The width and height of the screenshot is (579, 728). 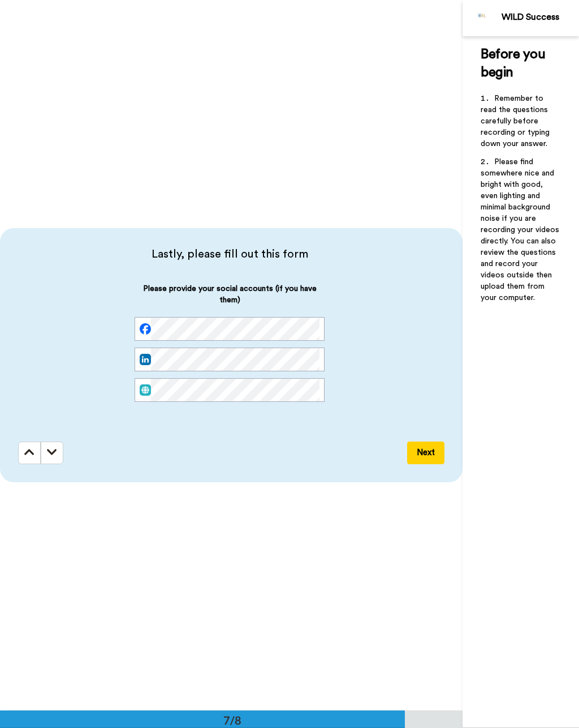 What do you see at coordinates (482, 18) in the screenshot?
I see `img: Profile Image` at bounding box center [482, 18].